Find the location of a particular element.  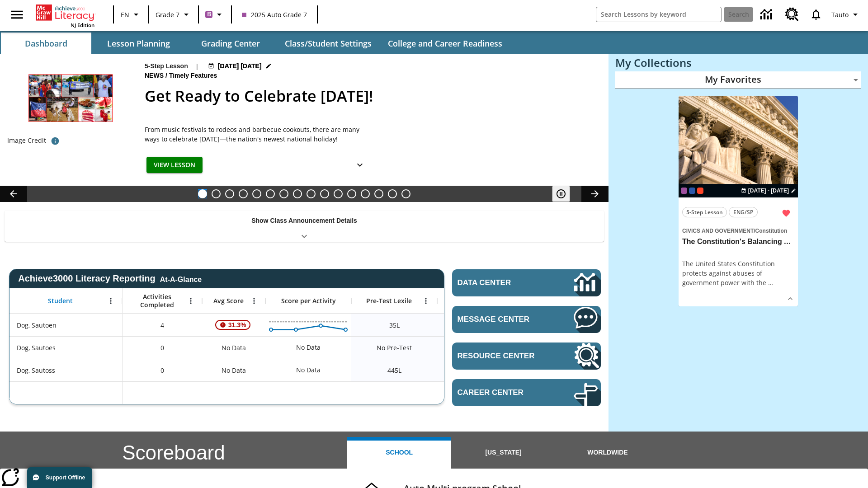

span: Grade 7 is located at coordinates (168, 14).